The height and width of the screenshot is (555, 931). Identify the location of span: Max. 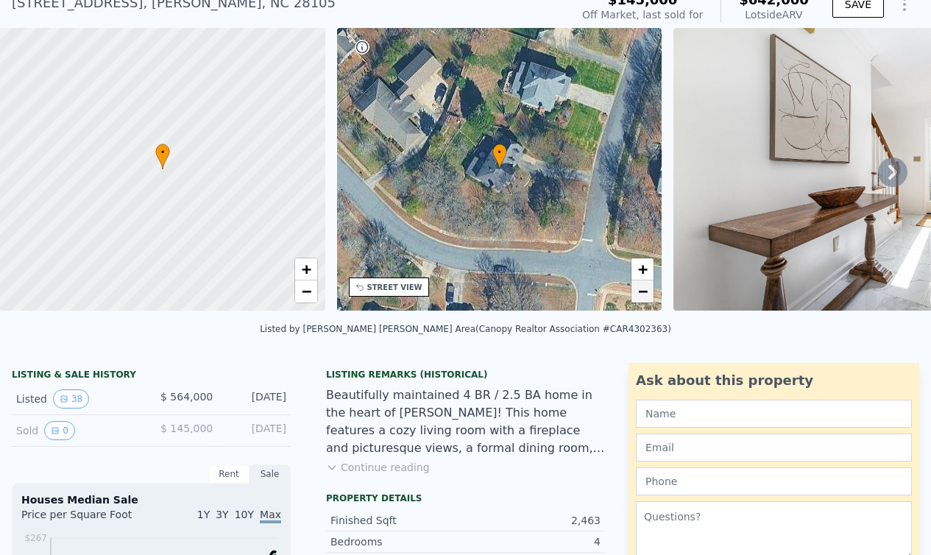
(270, 516).